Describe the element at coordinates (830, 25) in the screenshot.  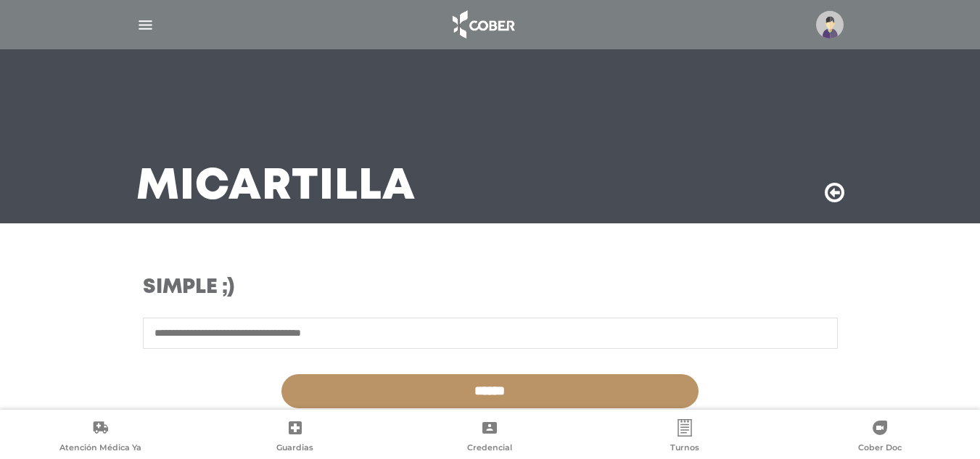
I see `img: profile-placeholder.svg` at that location.